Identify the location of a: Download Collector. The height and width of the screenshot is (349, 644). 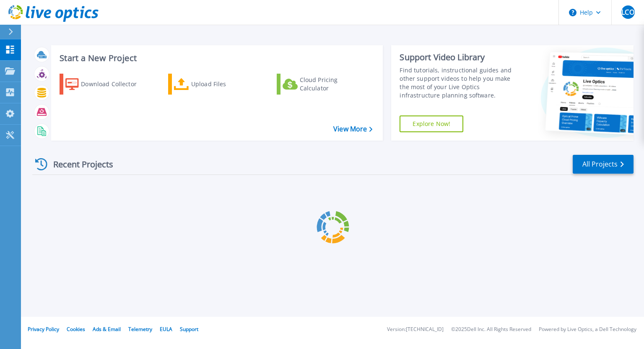
(106, 84).